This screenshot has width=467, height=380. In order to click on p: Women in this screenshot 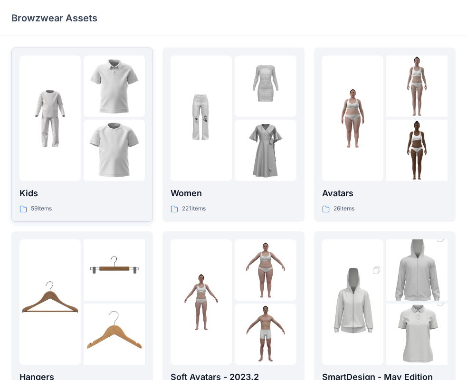, I will do `click(233, 193)`.